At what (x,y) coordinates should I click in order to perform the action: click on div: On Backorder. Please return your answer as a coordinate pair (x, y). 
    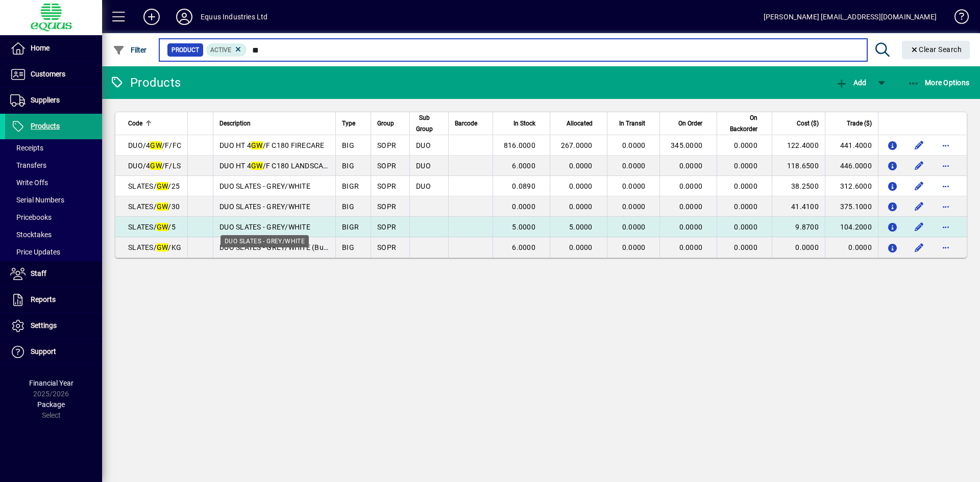
    Looking at the image, I should click on (745, 123).